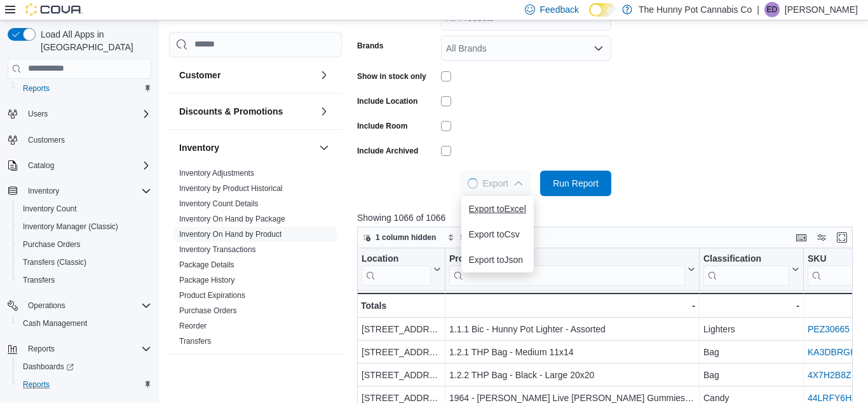 Image resolution: width=868 pixels, height=403 pixels. What do you see at coordinates (84, 209) in the screenshot?
I see `button: Inventory Count` at bounding box center [84, 209].